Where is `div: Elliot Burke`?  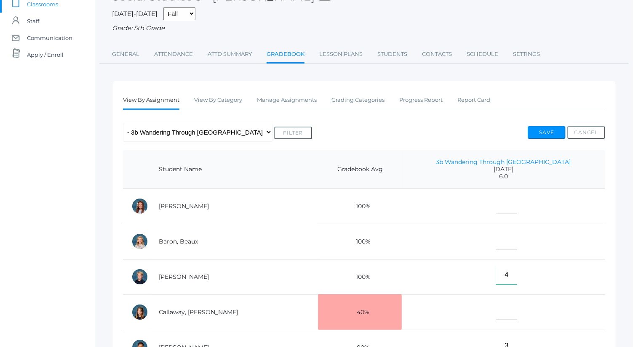
div: Elliot Burke is located at coordinates (140, 277).